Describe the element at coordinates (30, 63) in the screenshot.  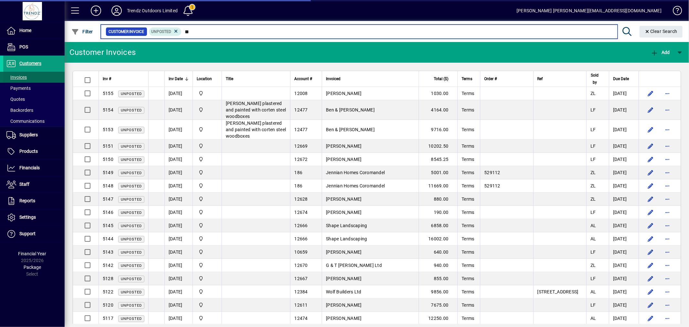
I see `span: Customers` at that location.